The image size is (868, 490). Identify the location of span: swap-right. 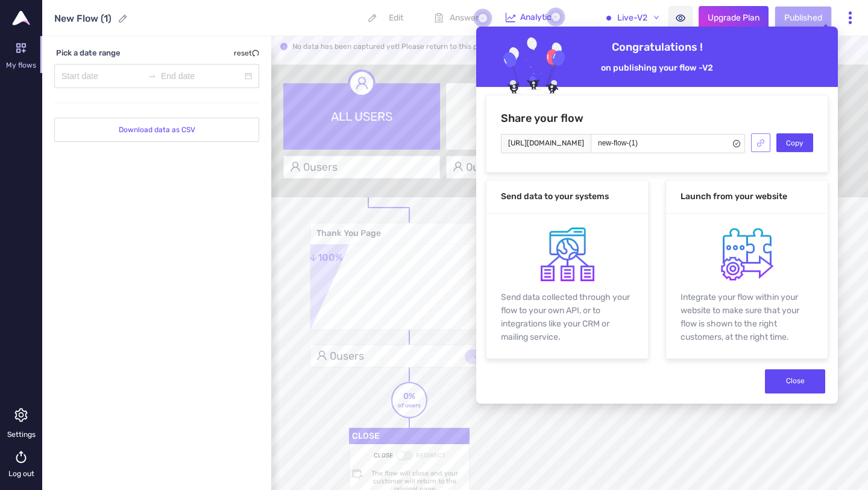
(152, 76).